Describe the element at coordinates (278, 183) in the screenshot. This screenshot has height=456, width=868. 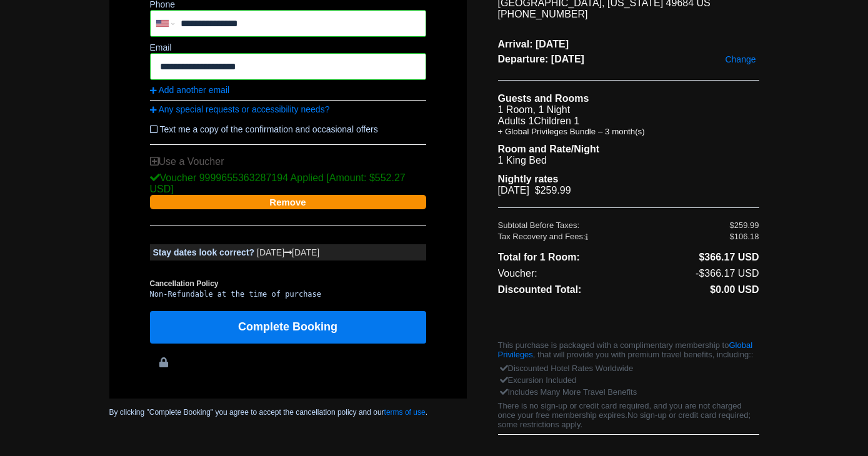
I see `span: Voucher 9999655363287194 Applied [Amount: $552.27 USD]` at that location.